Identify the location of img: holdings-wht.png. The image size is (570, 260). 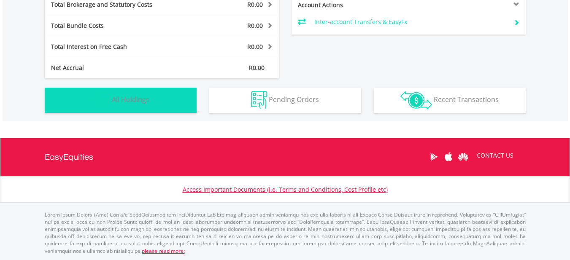
(101, 100).